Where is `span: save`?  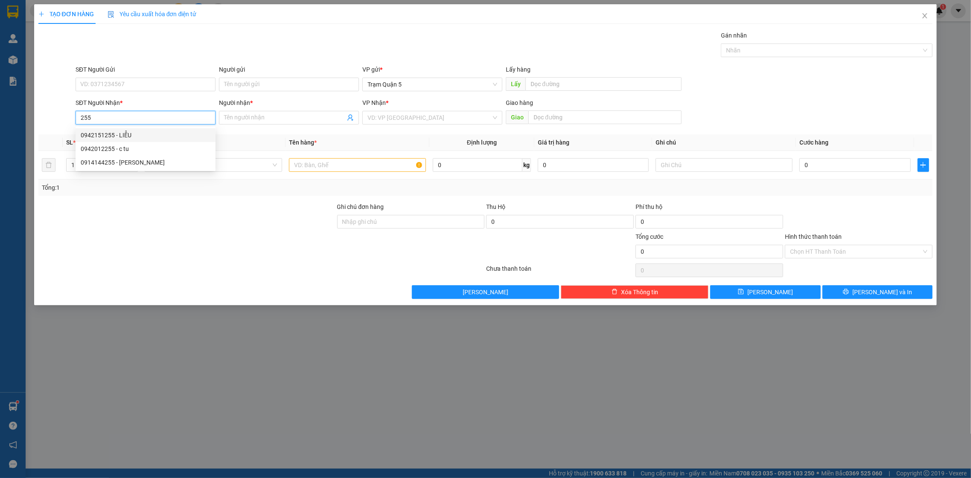
span: save is located at coordinates (741, 292).